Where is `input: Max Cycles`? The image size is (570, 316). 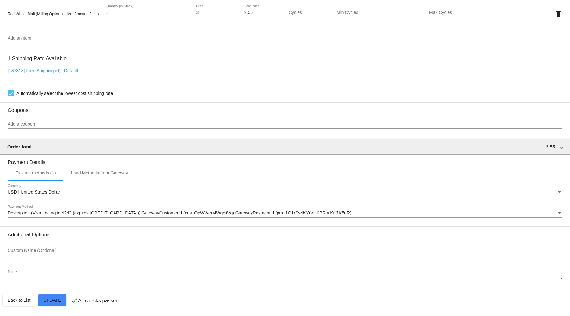
input: Max Cycles is located at coordinates (458, 13).